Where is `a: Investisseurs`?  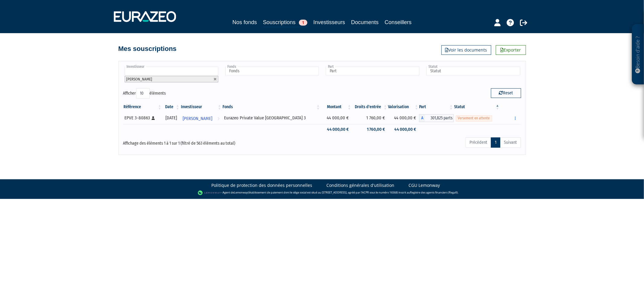
a: Investisseurs is located at coordinates (329, 22).